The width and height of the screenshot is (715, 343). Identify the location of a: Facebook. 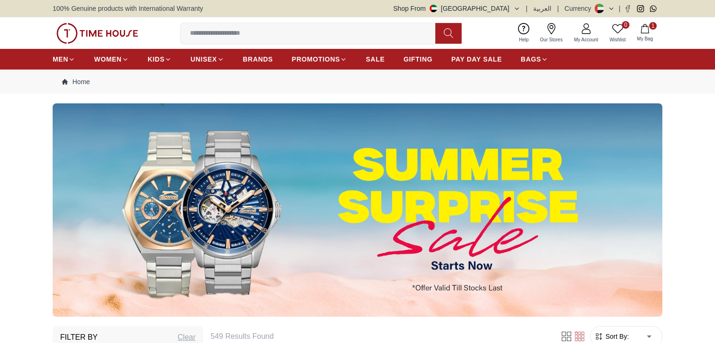
(627, 8).